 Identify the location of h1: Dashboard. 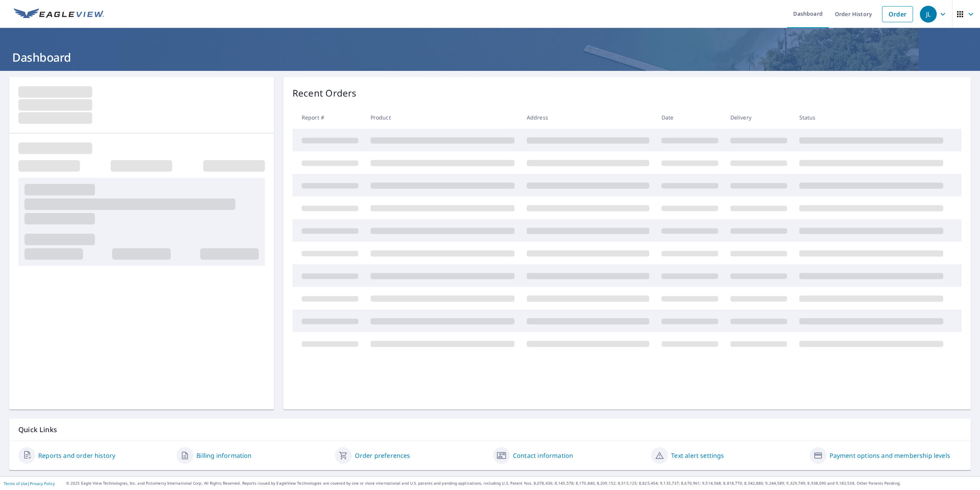
(490, 57).